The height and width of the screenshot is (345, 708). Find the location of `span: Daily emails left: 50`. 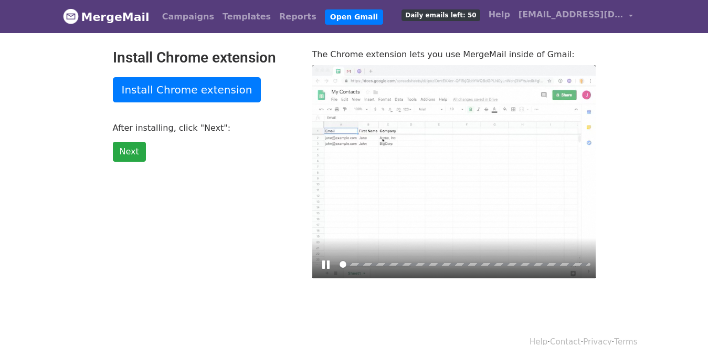

span: Daily emails left: 50 is located at coordinates (440, 15).